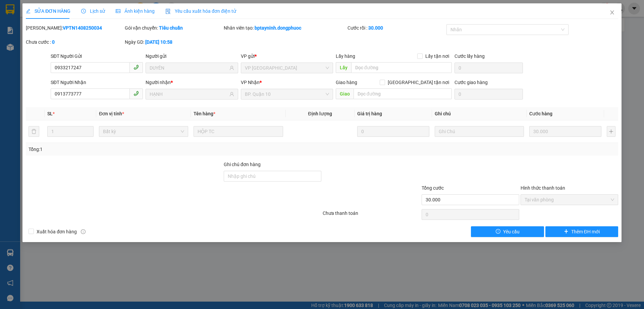 Image resolution: width=644 pixels, height=309 pixels. Describe the element at coordinates (48, 11) in the screenshot. I see `span: SỬA ĐƠN HÀNG` at that location.